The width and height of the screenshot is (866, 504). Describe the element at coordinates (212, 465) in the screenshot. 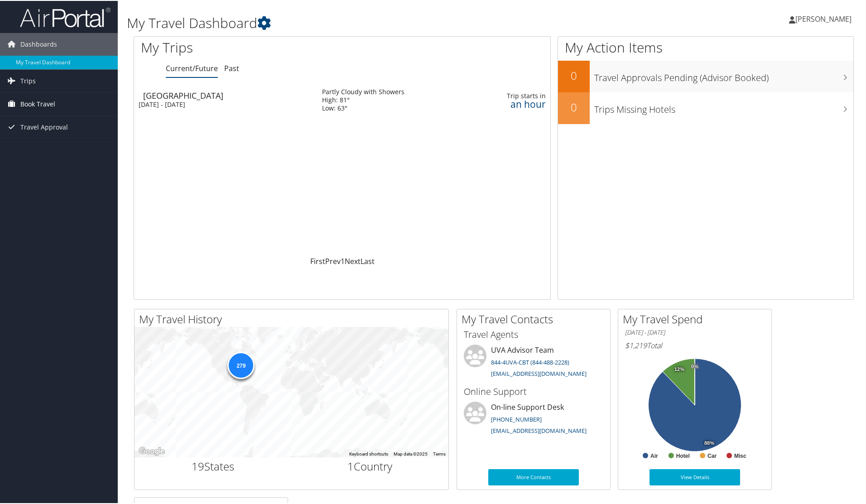

I see `h2: States` at that location.